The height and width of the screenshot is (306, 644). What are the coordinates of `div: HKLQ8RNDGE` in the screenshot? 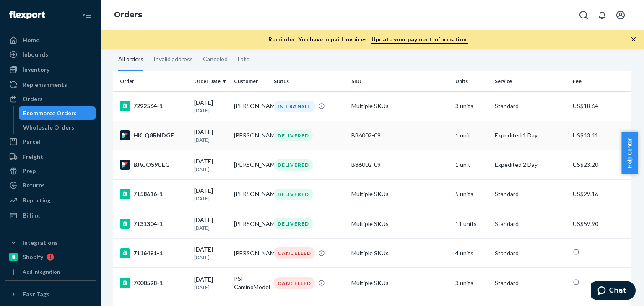 It's located at (153, 135).